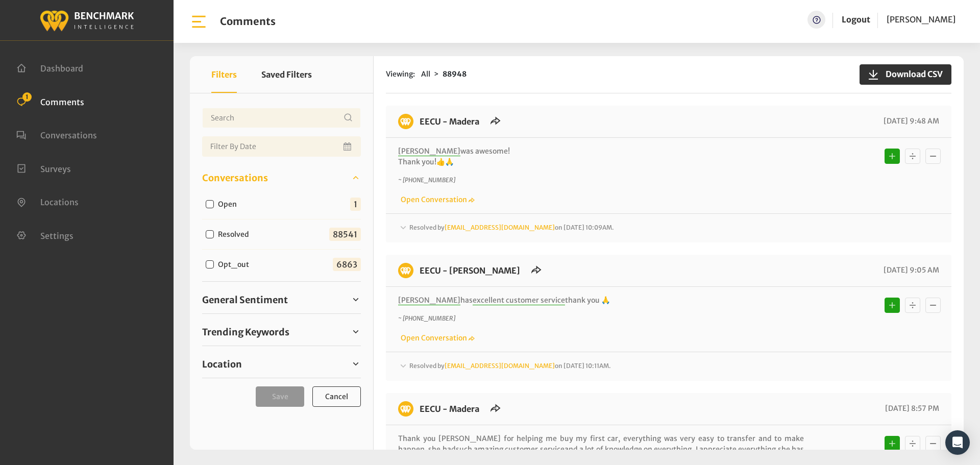 This screenshot has height=465, width=980. I want to click on span: Viewing:, so click(400, 74).